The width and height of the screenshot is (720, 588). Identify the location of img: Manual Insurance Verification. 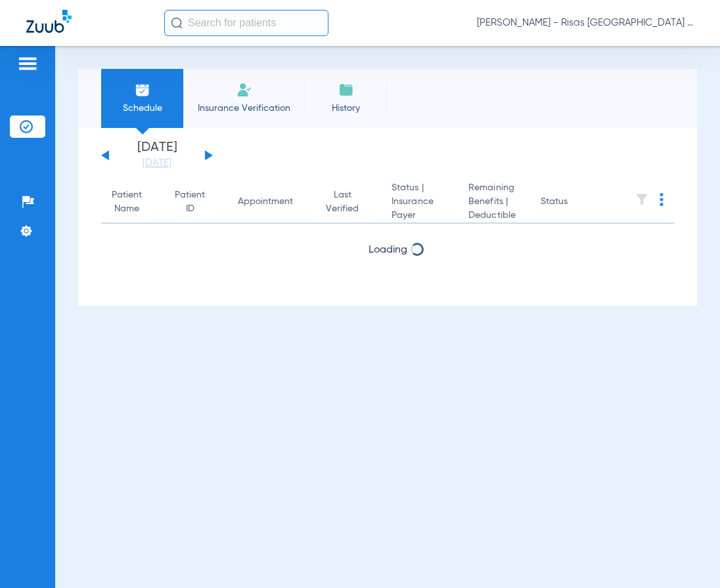
(244, 90).